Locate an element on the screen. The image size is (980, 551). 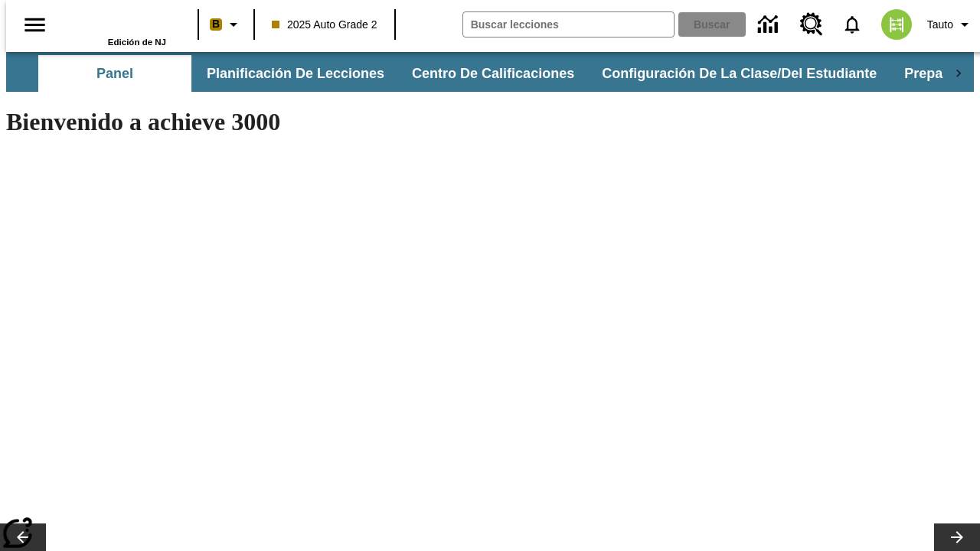
span: Edición de NJ is located at coordinates (137, 42).